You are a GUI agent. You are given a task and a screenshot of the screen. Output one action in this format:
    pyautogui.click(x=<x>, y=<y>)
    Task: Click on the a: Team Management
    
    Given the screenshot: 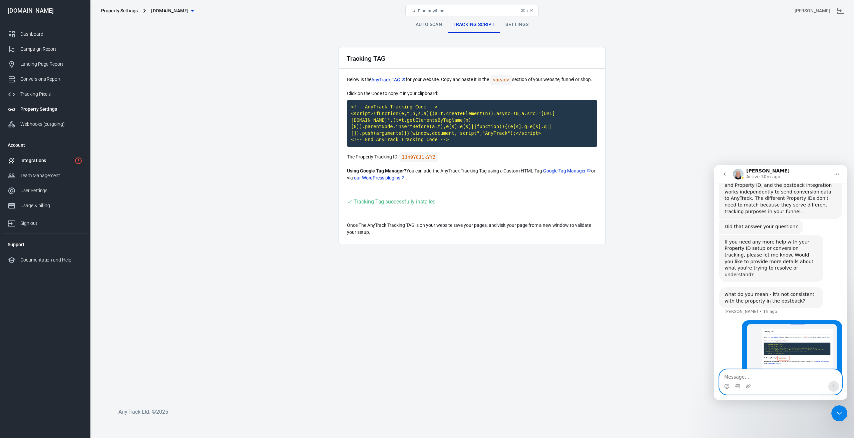 What is the action you would take?
    pyautogui.click(x=45, y=175)
    